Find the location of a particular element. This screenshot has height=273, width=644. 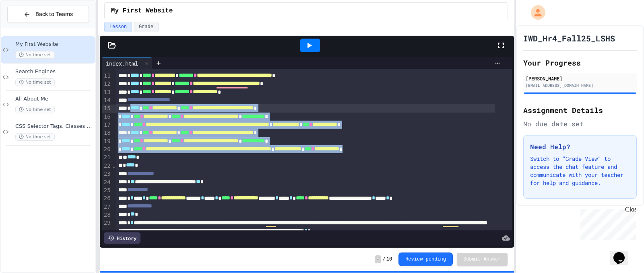

span: Submit Answer is located at coordinates (482, 259).